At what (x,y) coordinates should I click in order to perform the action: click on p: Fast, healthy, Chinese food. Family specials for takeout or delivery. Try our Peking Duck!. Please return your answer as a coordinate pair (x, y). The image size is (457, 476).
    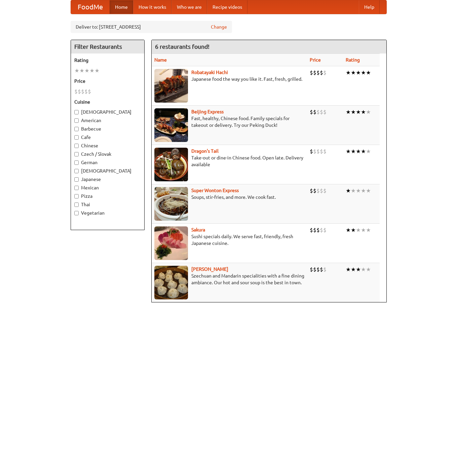
    Looking at the image, I should click on (229, 122).